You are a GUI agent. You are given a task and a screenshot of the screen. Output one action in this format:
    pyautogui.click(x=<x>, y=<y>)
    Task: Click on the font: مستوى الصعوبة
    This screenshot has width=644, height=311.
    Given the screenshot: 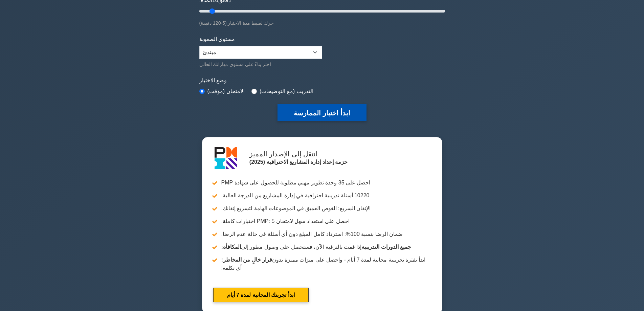 What is the action you would take?
    pyautogui.click(x=217, y=39)
    